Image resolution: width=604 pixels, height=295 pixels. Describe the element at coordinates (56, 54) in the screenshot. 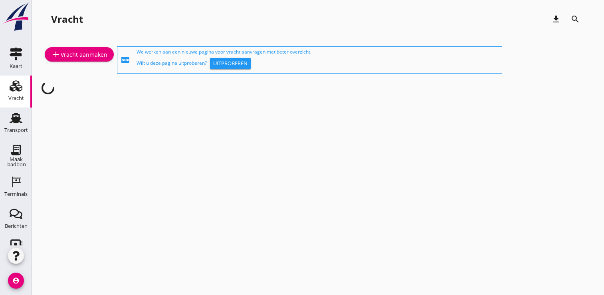

I see `i: add` at that location.